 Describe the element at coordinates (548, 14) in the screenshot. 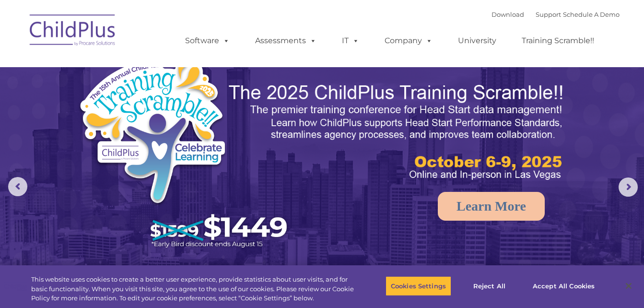

I see `a: Support` at that location.